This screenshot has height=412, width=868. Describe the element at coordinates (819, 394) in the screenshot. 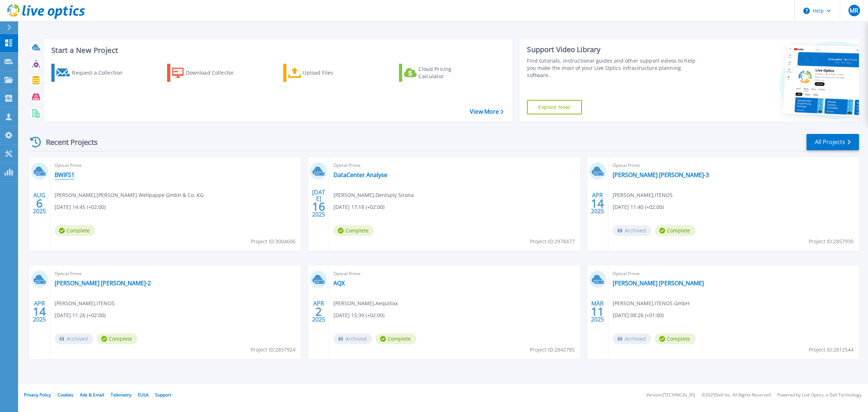

I see `li: Powered by Live Optics, a Dell Technology` at that location.